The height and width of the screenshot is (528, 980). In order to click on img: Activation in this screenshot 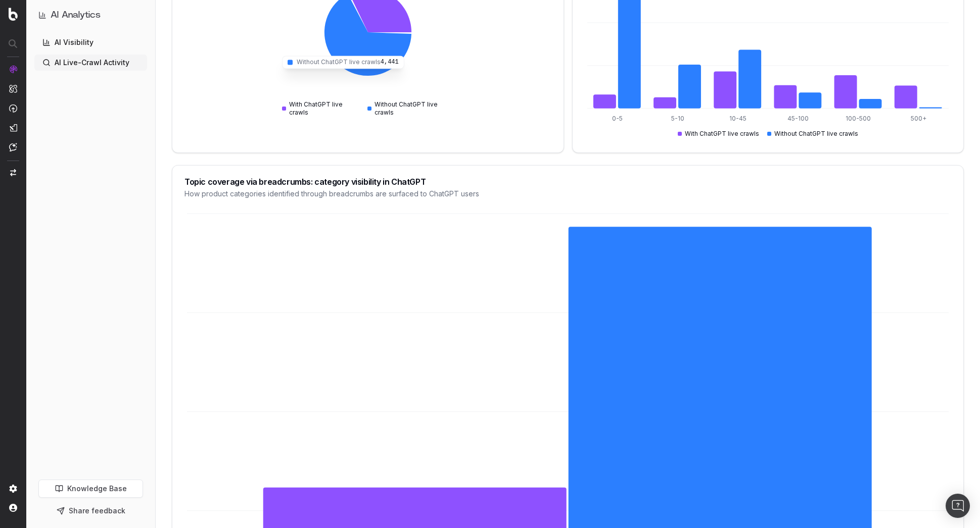, I will do `click(13, 108)`.